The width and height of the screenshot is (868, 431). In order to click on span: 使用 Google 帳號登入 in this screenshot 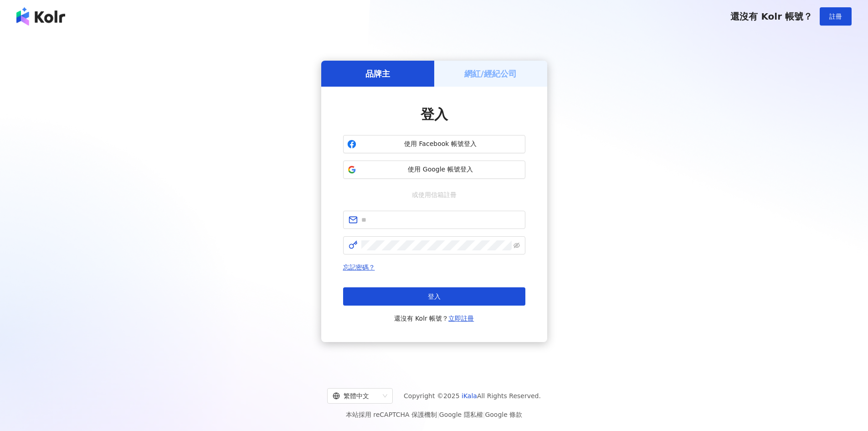, I will do `click(441, 170)`.